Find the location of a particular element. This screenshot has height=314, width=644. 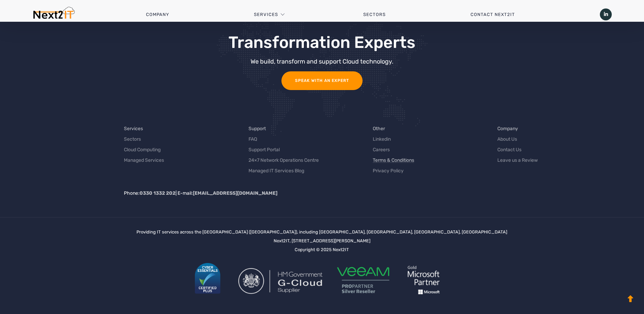

strong: 0330 1332 202 is located at coordinates (157, 193).